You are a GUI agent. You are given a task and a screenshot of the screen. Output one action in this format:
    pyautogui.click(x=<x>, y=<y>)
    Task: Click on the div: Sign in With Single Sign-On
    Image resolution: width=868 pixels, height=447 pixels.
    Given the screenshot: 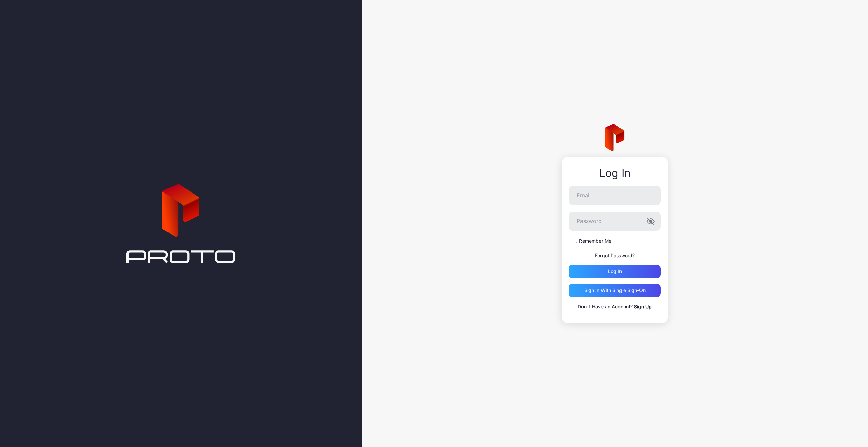 What is the action you would take?
    pyautogui.click(x=615, y=290)
    